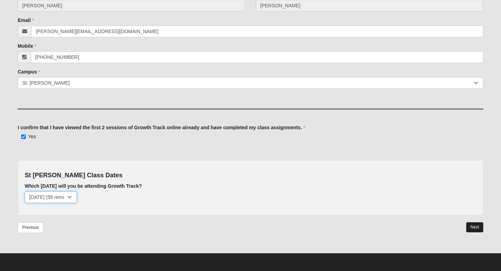 This screenshot has width=501, height=271. Describe the element at coordinates (161, 127) in the screenshot. I see `label: I confirm that I have viewed the first 2 sessions of Growth Track online already and have complet...` at that location.